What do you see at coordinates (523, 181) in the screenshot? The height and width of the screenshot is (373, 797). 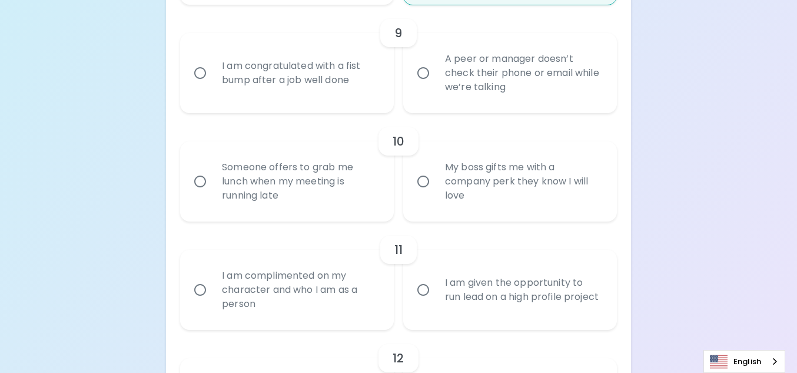 I see `div: My boss gifts me with a company perk they know I will love` at bounding box center [523, 181].